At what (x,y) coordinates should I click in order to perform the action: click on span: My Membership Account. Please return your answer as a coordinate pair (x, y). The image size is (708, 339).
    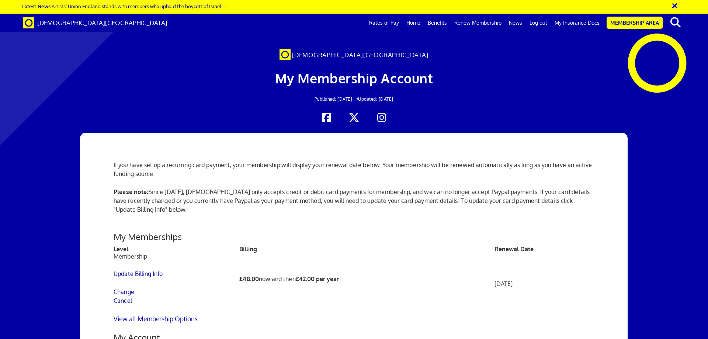
    Looking at the image, I should click on (354, 78).